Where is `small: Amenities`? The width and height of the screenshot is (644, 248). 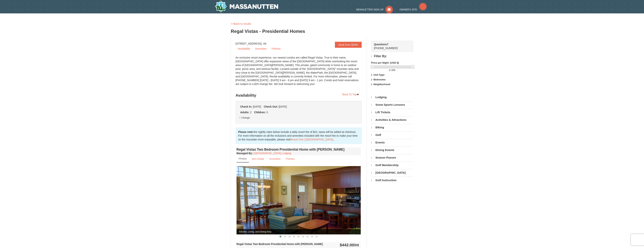 small: Amenities is located at coordinates (275, 159).